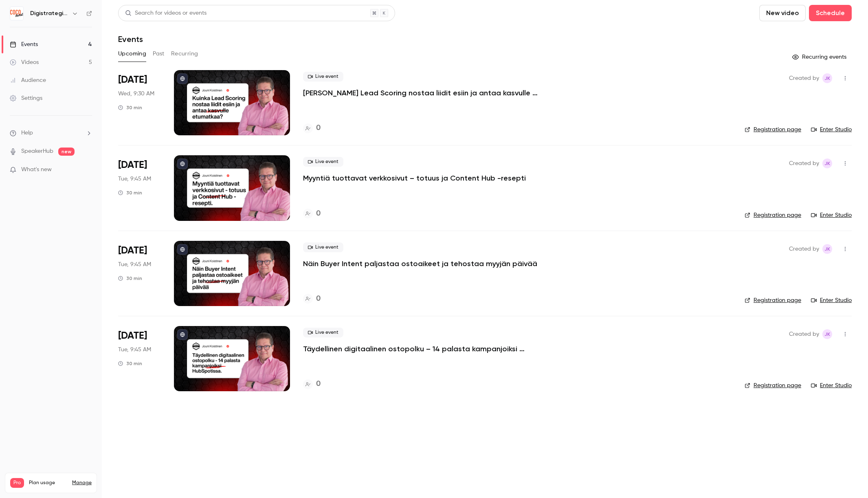  What do you see at coordinates (24, 62) in the screenshot?
I see `div: Videos` at bounding box center [24, 62].